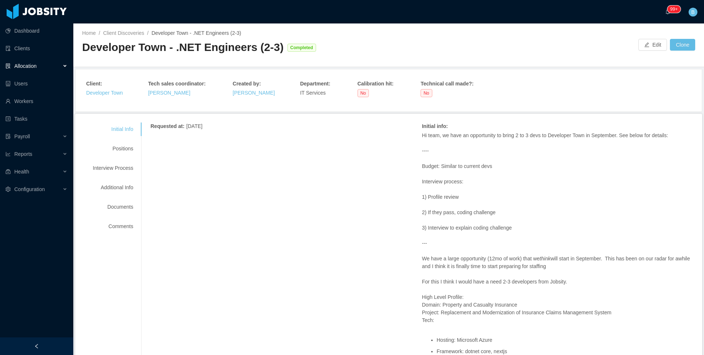 The image size is (704, 355). I want to click on a: icon: userWorkers, so click(36, 101).